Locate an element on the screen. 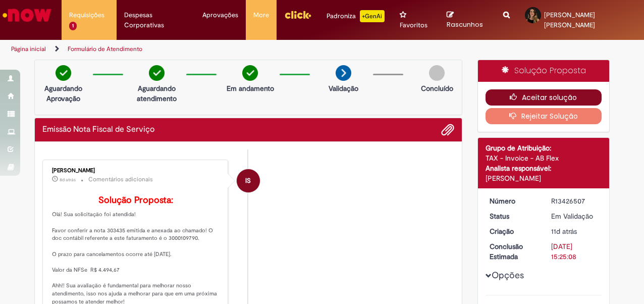  span: Rascunhos is located at coordinates (465, 24).